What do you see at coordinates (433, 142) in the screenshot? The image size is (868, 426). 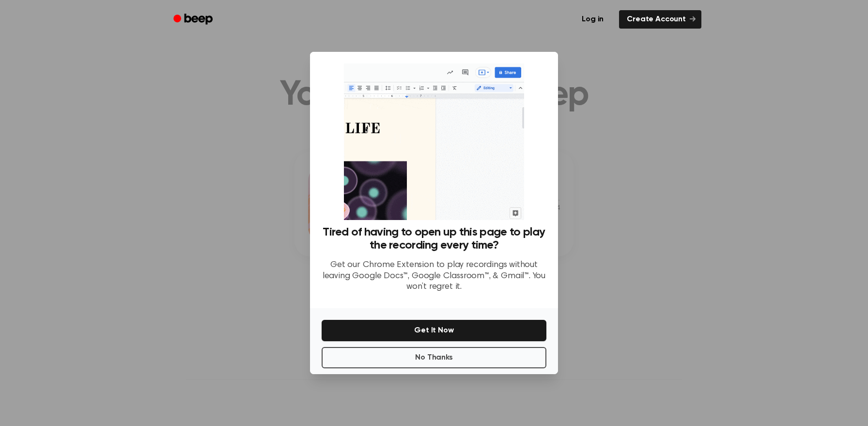 I see `img: Beep extension in action` at bounding box center [433, 142].